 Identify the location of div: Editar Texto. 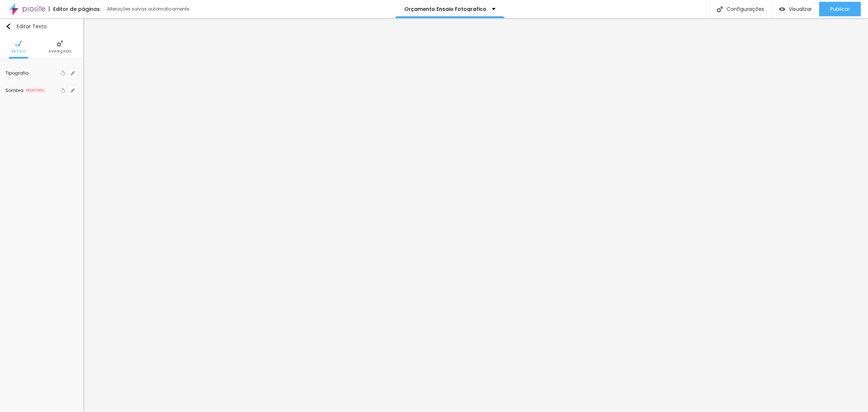
(26, 26).